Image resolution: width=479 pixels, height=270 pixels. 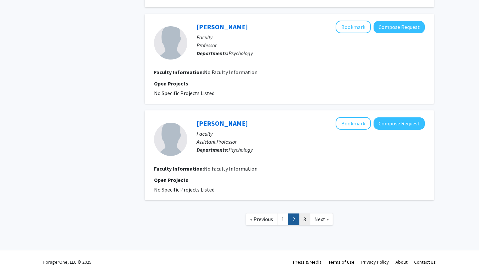 I want to click on a: Press & Media, so click(x=307, y=262).